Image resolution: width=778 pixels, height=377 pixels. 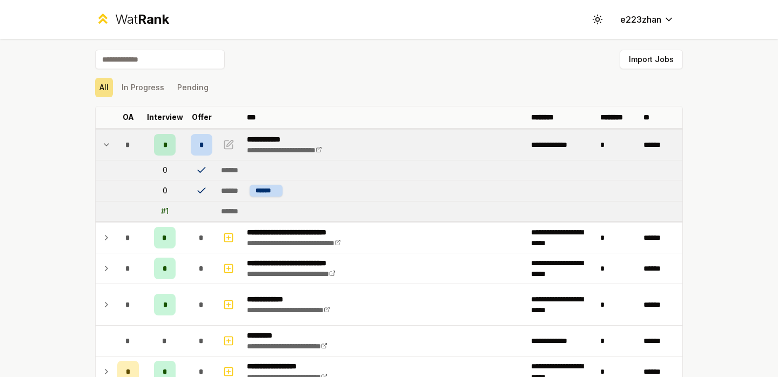 I want to click on p: Interview, so click(x=165, y=117).